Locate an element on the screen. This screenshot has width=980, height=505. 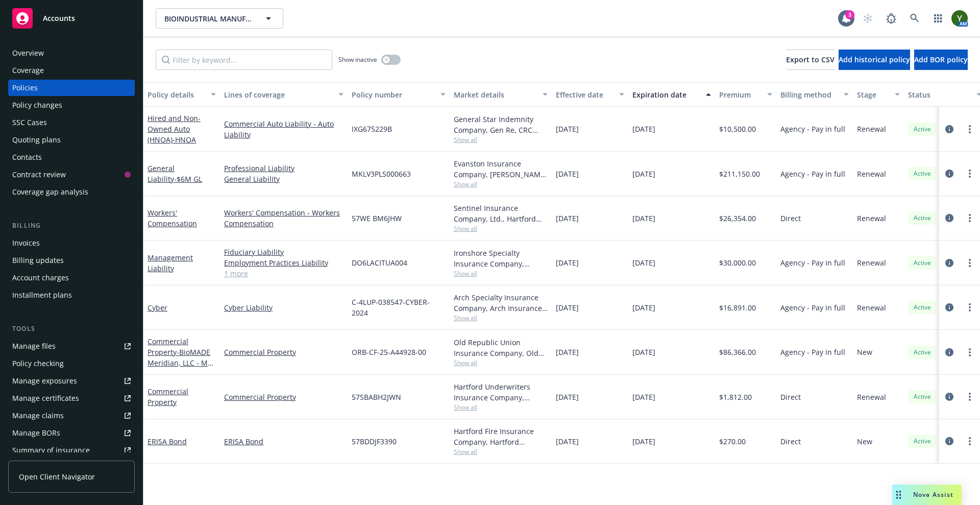
span: $270.00 is located at coordinates (733, 441).